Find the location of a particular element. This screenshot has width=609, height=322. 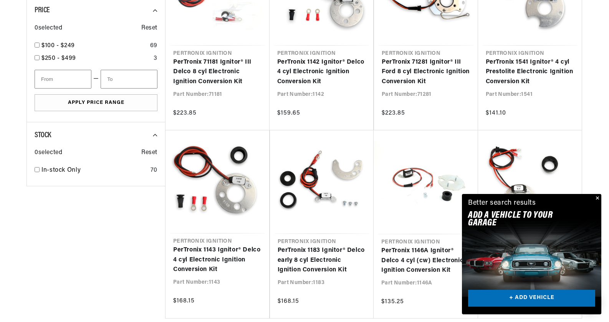

span: $250 - $499 is located at coordinates (59, 58).